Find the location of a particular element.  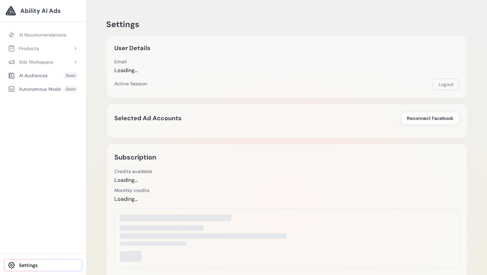

h2: Subscription is located at coordinates (135, 157).